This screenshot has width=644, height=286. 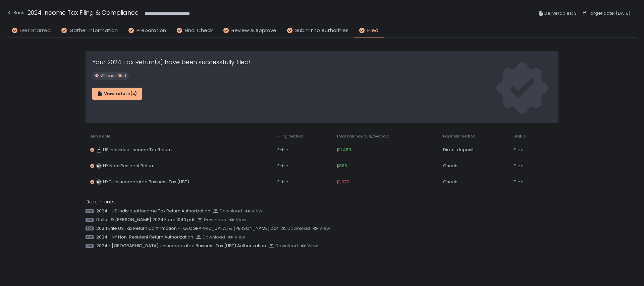 I want to click on span: NYC Unincorporated Business Tax (UBT), so click(x=146, y=182).